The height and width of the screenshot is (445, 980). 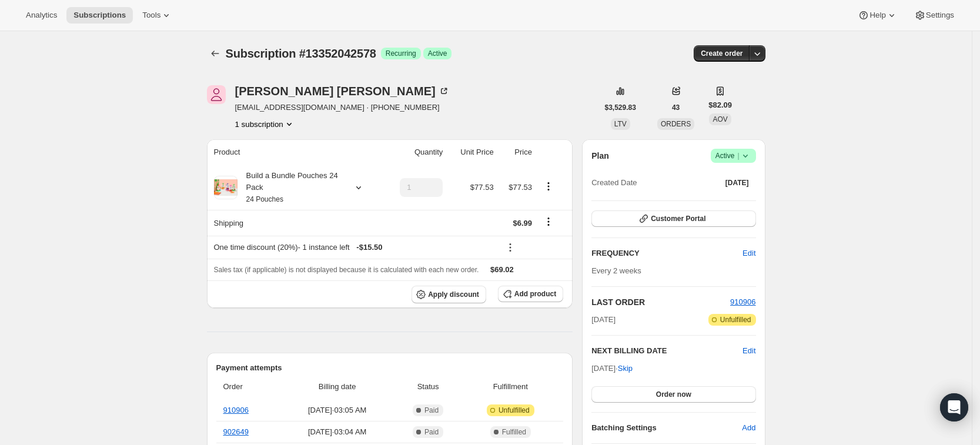 I want to click on button: Tools, so click(x=157, y=15).